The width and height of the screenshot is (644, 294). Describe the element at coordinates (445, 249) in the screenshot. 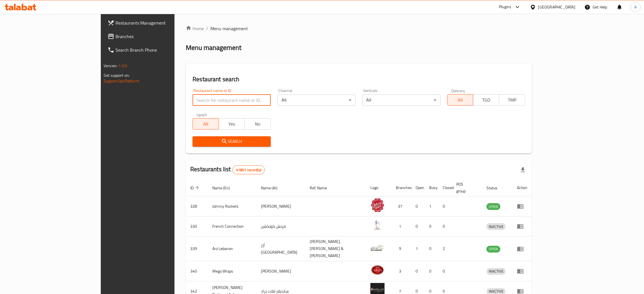

I see `td: 2` at that location.